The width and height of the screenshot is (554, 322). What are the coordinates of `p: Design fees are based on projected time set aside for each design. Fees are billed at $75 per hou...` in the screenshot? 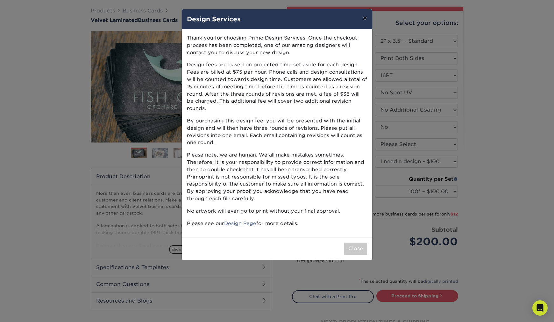 It's located at (277, 87).